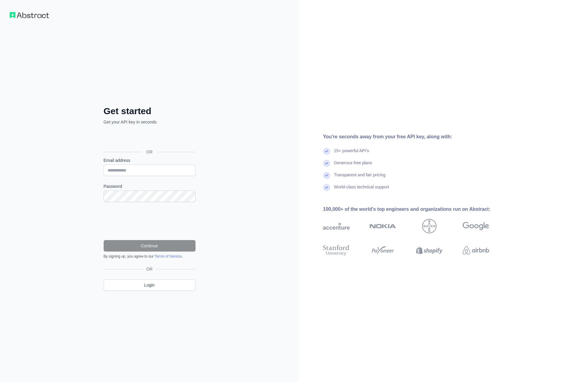  What do you see at coordinates (29, 15) in the screenshot?
I see `img: Workflow` at bounding box center [29, 15].